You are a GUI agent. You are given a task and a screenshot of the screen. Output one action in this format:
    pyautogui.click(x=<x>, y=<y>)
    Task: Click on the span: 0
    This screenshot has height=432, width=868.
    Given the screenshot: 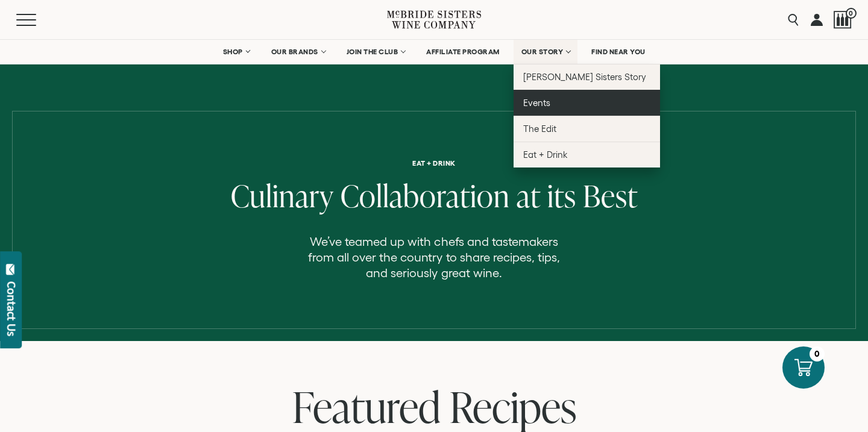 What is the action you would take?
    pyautogui.click(x=851, y=13)
    